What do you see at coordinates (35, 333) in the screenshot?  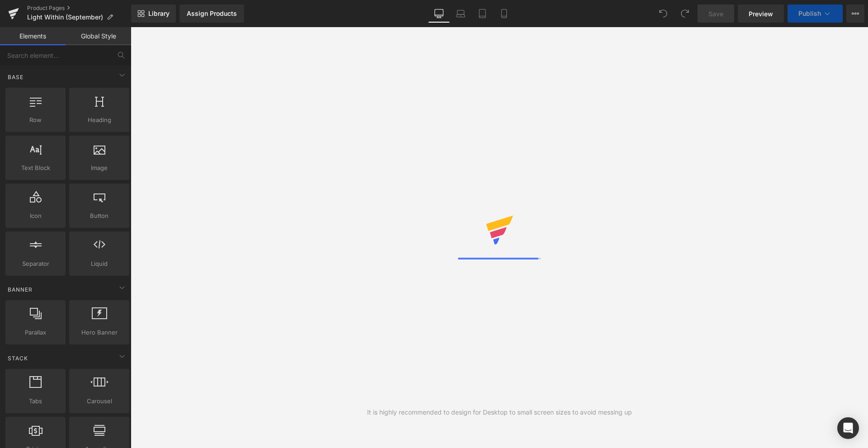 I see `span: Parallax` at bounding box center [35, 333].